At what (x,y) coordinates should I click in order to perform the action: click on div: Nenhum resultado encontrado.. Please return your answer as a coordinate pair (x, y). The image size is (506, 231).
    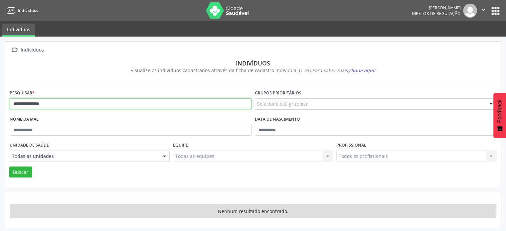
    Looking at the image, I should click on (253, 211).